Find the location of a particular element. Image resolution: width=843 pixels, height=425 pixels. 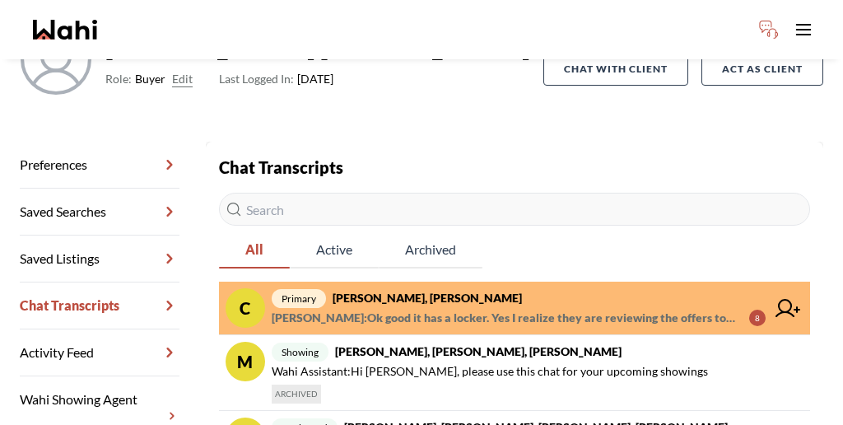

span: showing is located at coordinates (300, 352).